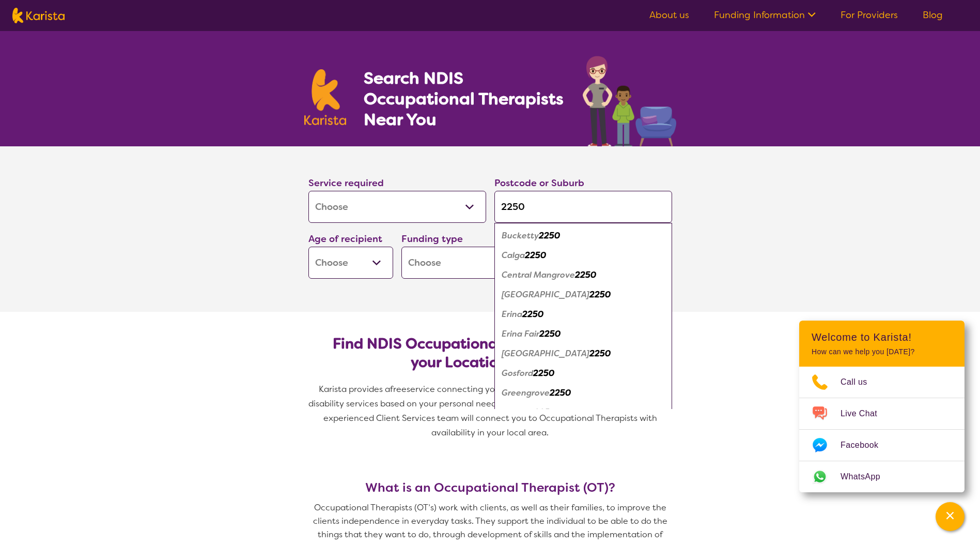 Image resolution: width=980 pixels, height=544 pixels. Describe the element at coordinates (520, 235) in the screenshot. I see `em: Bucketty` at that location.